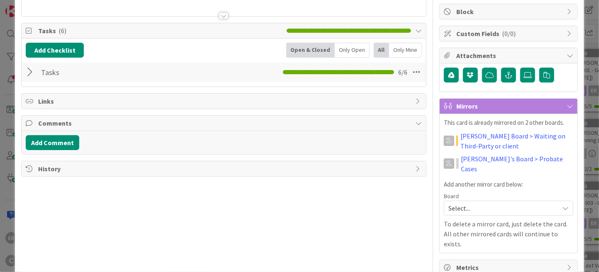  I want to click on p: Add another mirror card below:, so click(509, 185).